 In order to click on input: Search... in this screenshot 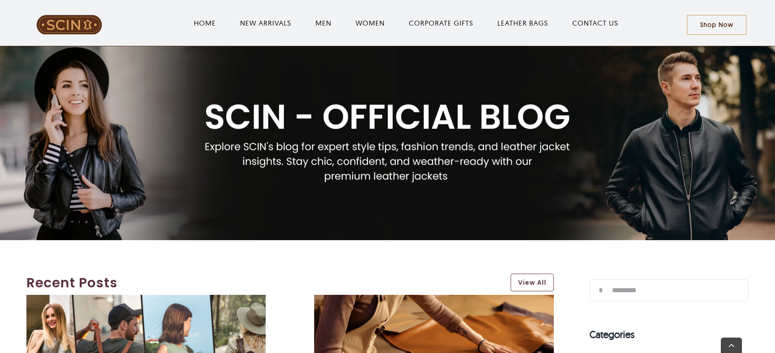, I will do `click(669, 290)`.